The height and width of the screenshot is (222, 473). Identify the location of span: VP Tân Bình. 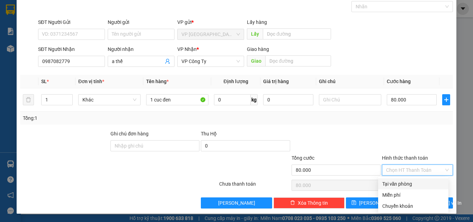
(211, 34).